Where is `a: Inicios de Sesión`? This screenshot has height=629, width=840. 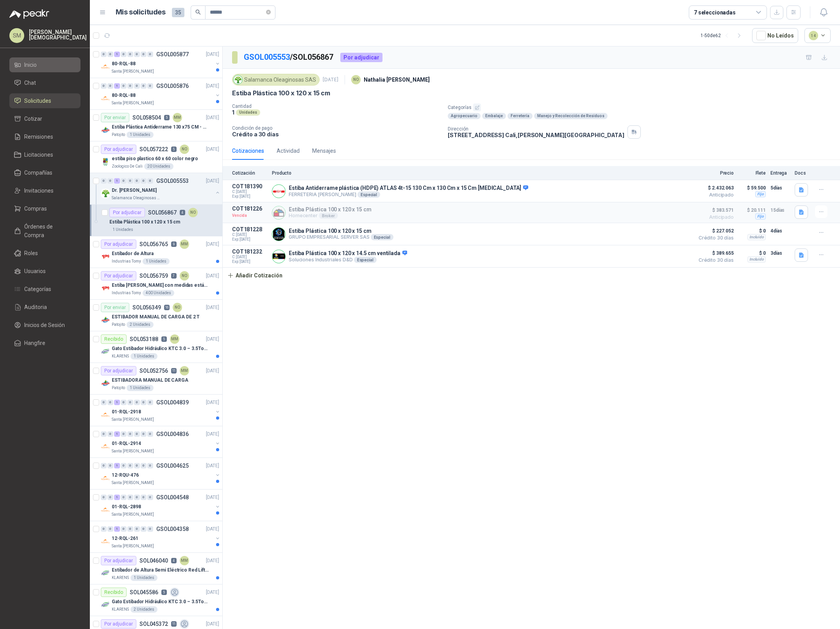
a: Inicios de Sesión is located at coordinates (45, 325).